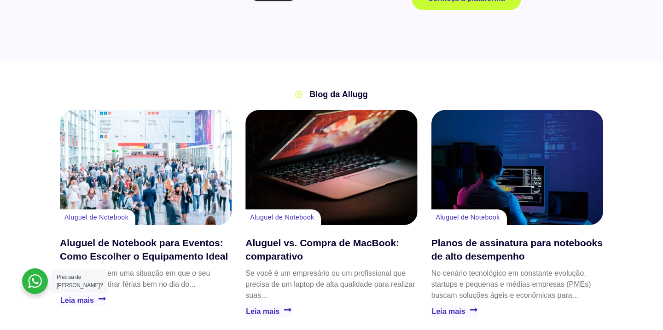  What do you see at coordinates (331, 285) in the screenshot?
I see `p: Se você é um empresário ou um profissional que precisa de um laptop de alta qualidade para realiz...` at bounding box center [331, 285].